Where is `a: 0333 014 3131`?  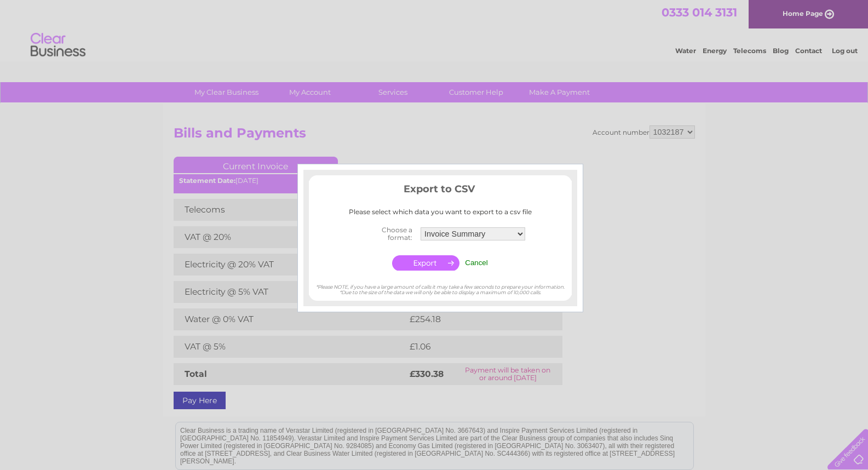
a: 0333 014 3131 is located at coordinates (699, 12).